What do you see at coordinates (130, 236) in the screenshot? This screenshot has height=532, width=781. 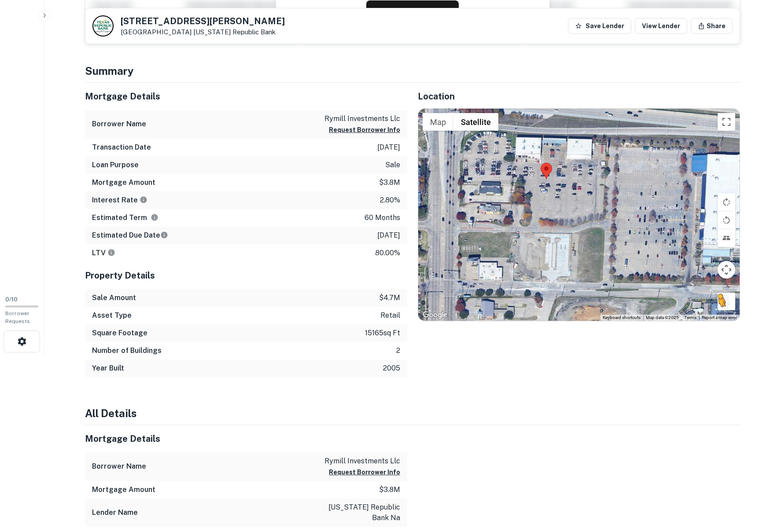 I see `h6: Estimated Due Date` at bounding box center [130, 236].